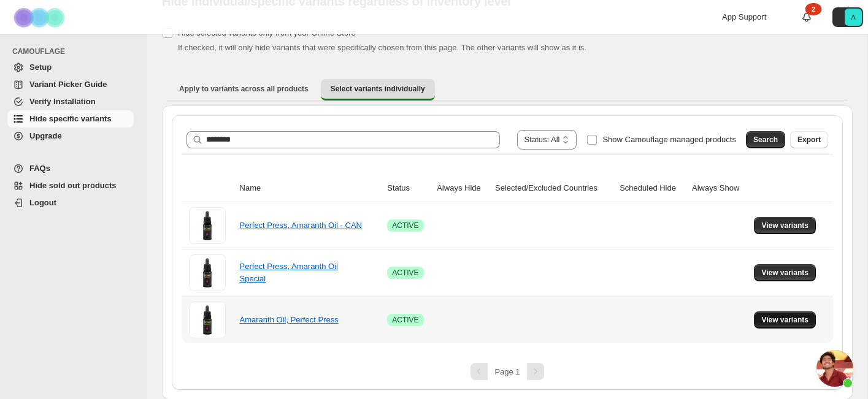  What do you see at coordinates (813, 9) in the screenshot?
I see `div: 2` at bounding box center [813, 9].